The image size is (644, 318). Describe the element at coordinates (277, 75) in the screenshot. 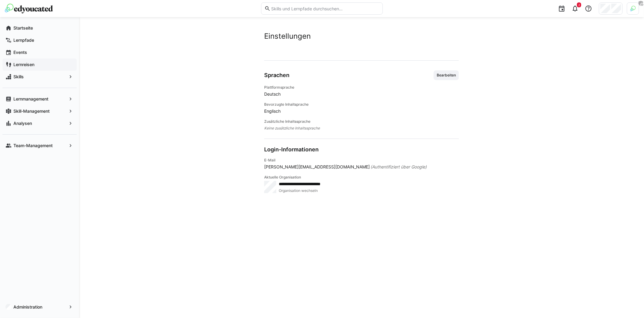

I see `h3: Sprachen` at that location.